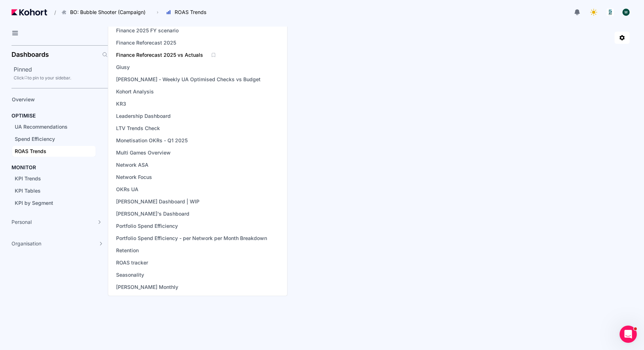 This screenshot has height=350, width=644. I want to click on span: Monetisation OKRs - Q1 2025, so click(152, 140).